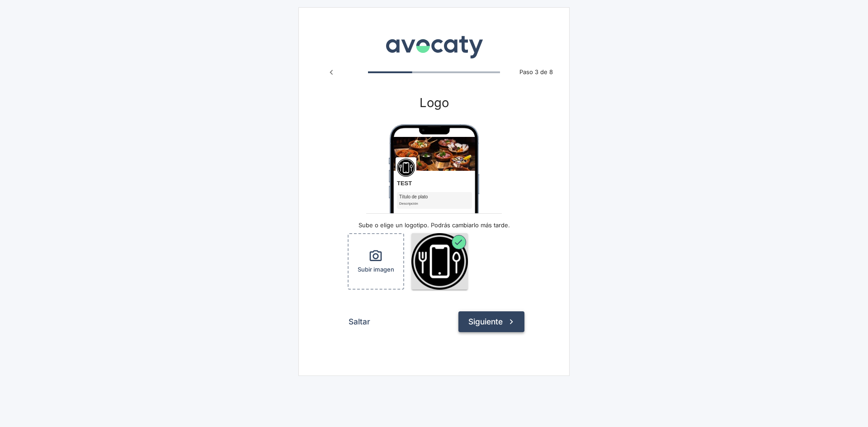  What do you see at coordinates (434, 216) in the screenshot?
I see `img: Marco de teléfono` at bounding box center [434, 216].